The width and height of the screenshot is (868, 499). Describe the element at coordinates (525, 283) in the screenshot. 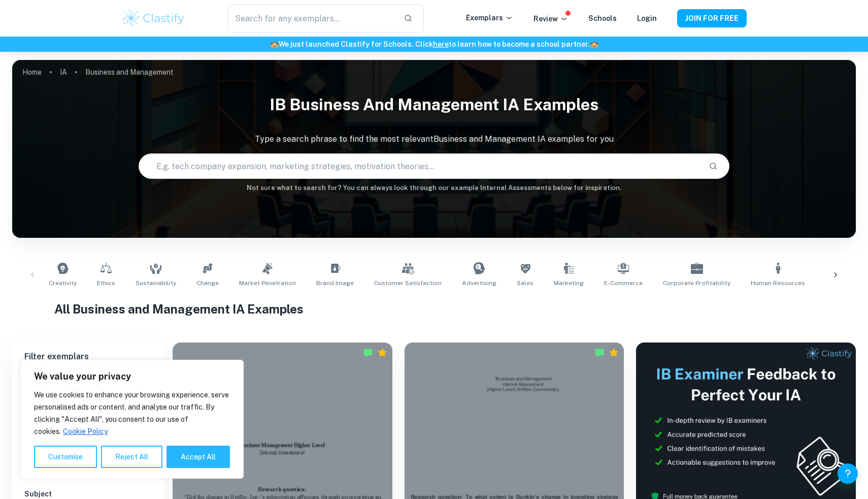

I see `span: Sales` at that location.